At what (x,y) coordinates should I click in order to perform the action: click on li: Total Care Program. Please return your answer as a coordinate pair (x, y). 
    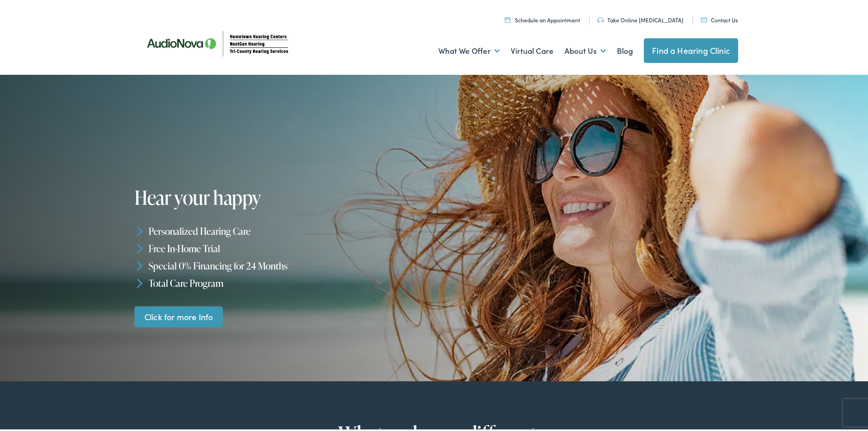
    Looking at the image, I should click on (286, 281).